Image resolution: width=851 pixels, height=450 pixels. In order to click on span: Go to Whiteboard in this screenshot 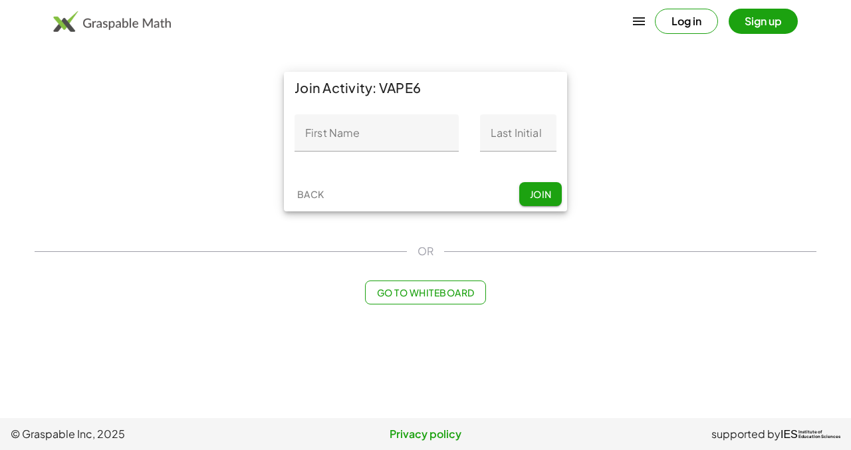, I will do `click(425, 292)`.